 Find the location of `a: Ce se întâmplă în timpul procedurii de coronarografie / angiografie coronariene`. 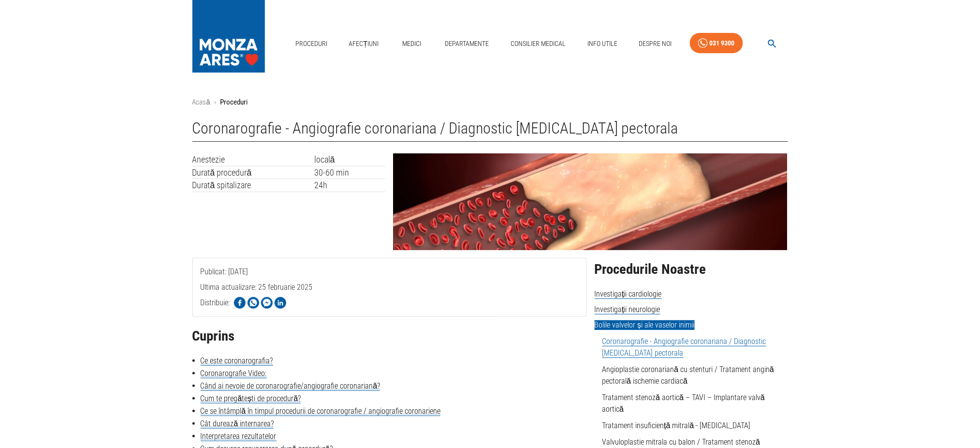

a: Ce se întâmplă în timpul procedurii de coronarografie / angiografie coronariene is located at coordinates (320, 411).